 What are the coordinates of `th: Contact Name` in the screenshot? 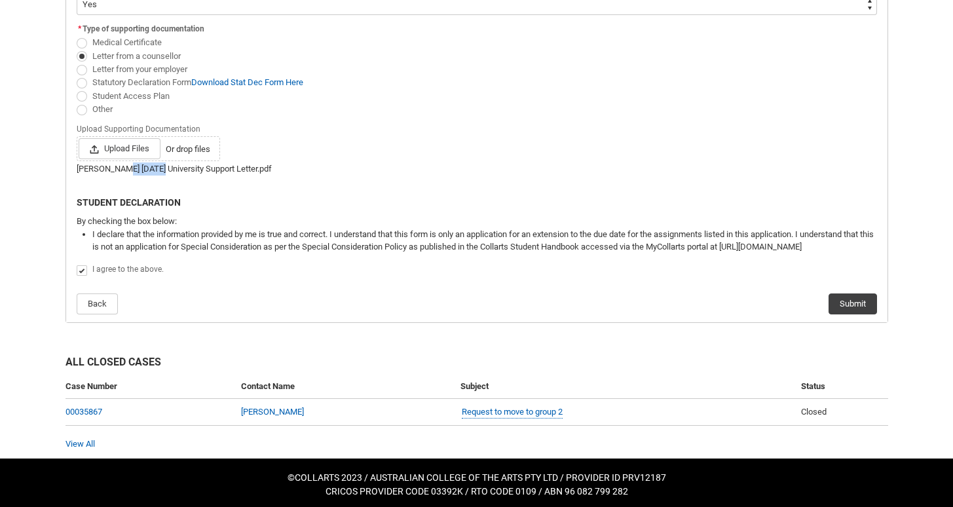 It's located at (345, 386).